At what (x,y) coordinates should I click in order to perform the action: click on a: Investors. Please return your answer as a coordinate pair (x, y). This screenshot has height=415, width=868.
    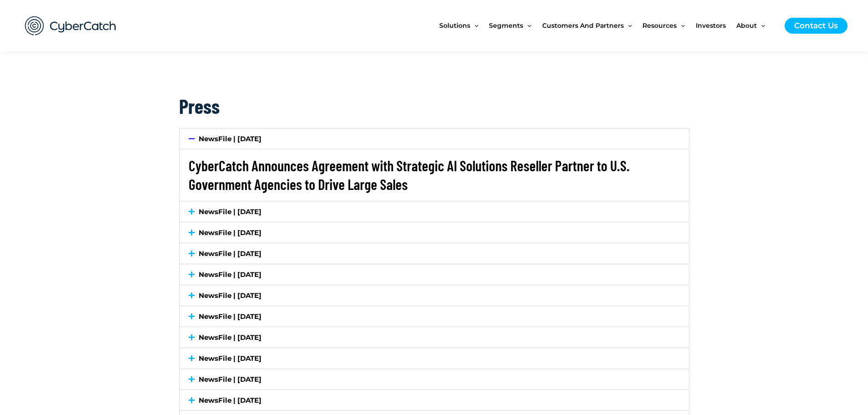
    Looking at the image, I should click on (716, 26).